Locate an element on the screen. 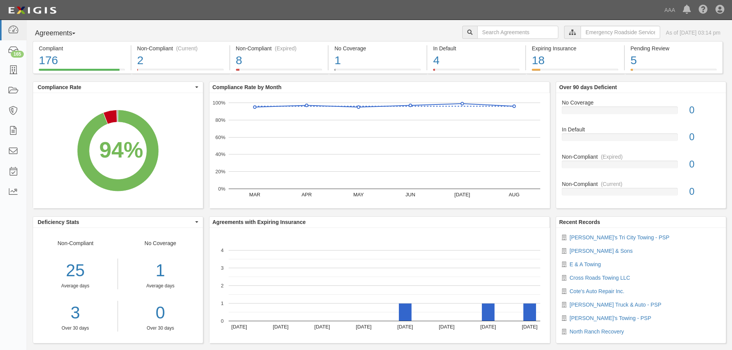 This screenshot has height=350, width=732. text: JUN is located at coordinates (410, 194).